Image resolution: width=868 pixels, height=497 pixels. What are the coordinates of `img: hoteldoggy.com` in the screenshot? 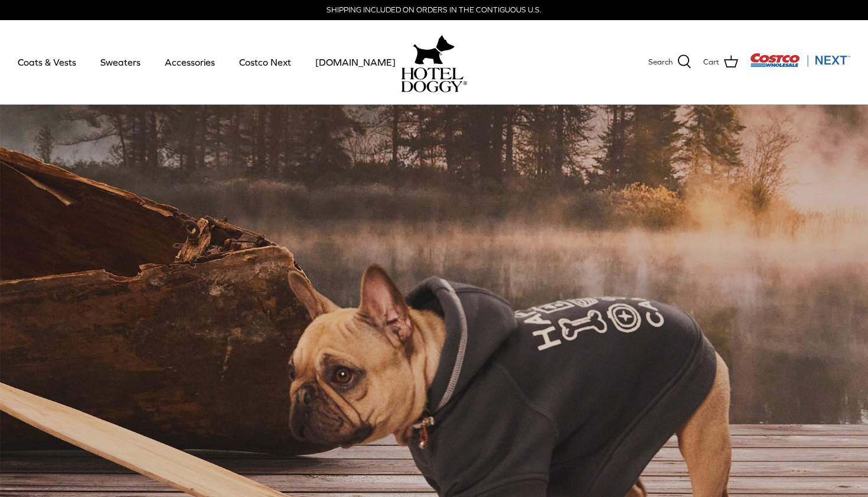 It's located at (434, 50).